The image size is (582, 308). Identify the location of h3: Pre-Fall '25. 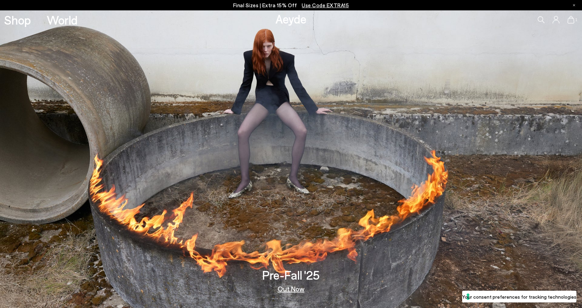
(291, 275).